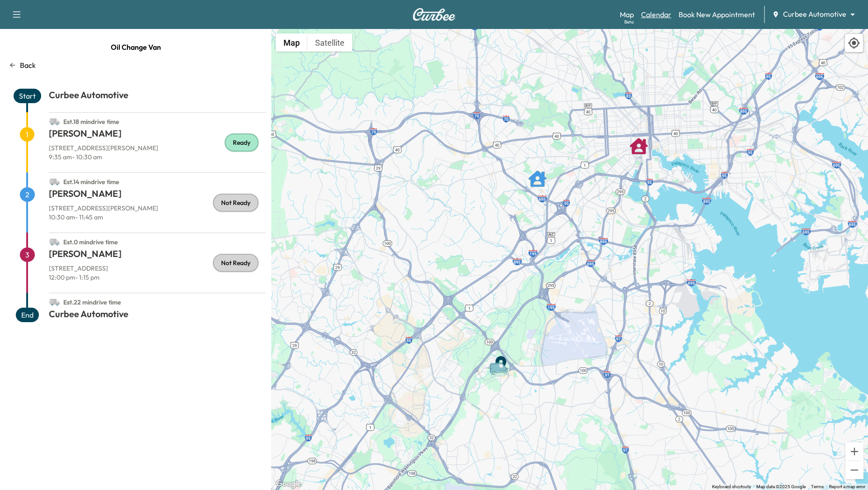 Image resolution: width=868 pixels, height=490 pixels. I want to click on span: Est. 0 min drive time, so click(91, 242).